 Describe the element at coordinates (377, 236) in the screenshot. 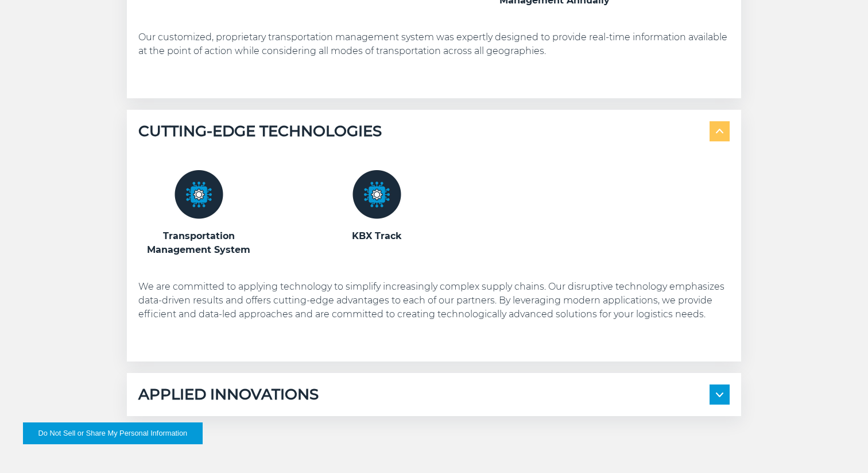

I see `h3: KBX Track` at that location.